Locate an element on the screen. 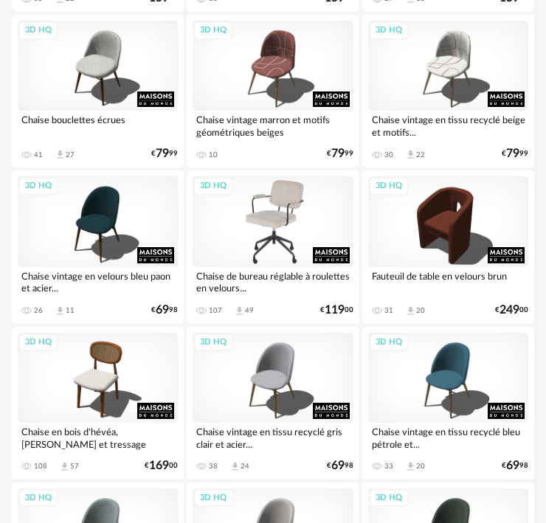 The height and width of the screenshot is (523, 546). span: 119 is located at coordinates (334, 310).